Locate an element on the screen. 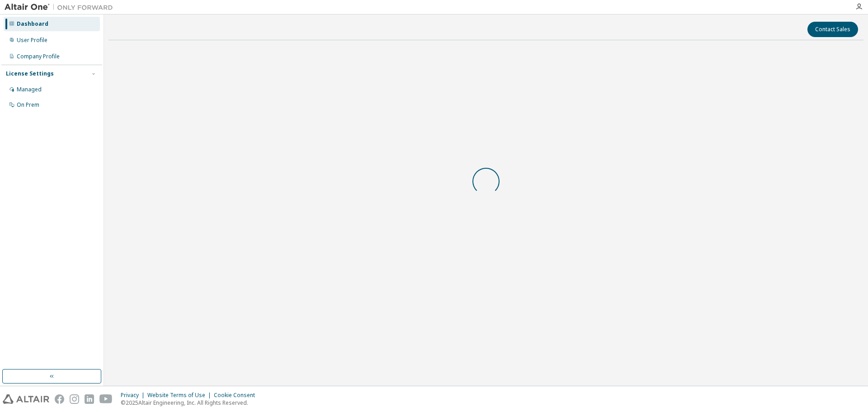 This screenshot has height=412, width=868. button: Contact Sales is located at coordinates (833, 30).